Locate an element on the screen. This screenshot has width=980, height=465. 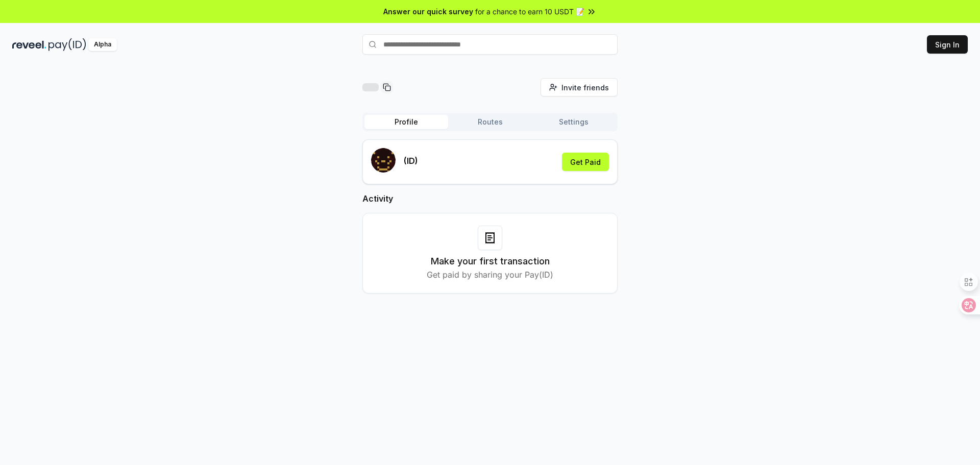
button: Get Paid is located at coordinates (585, 162).